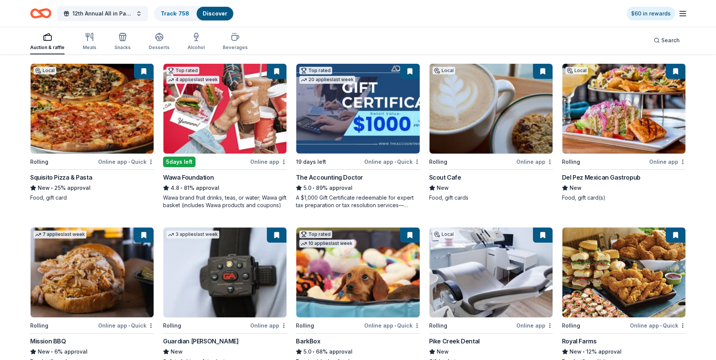  Describe the element at coordinates (179, 162) in the screenshot. I see `div: 5 days left` at that location.